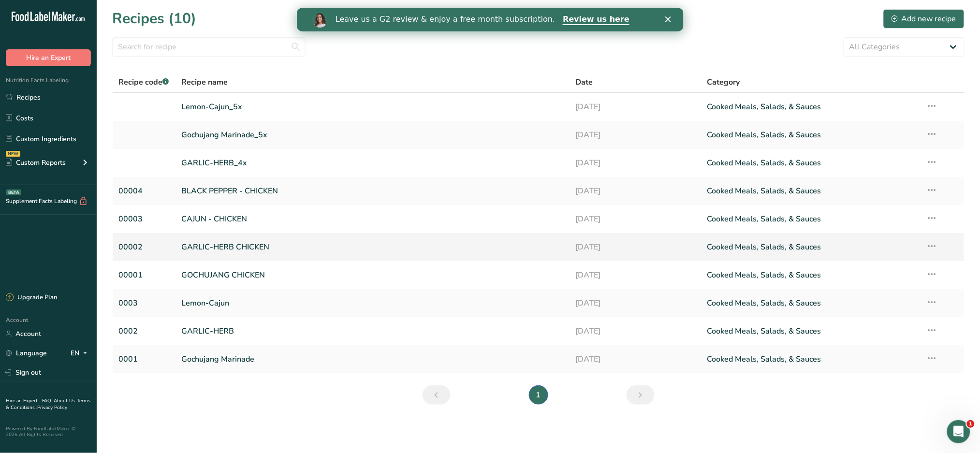 Image resolution: width=980 pixels, height=453 pixels. Describe the element at coordinates (52, 407) in the screenshot. I see `a: Privacy Policy` at that location.